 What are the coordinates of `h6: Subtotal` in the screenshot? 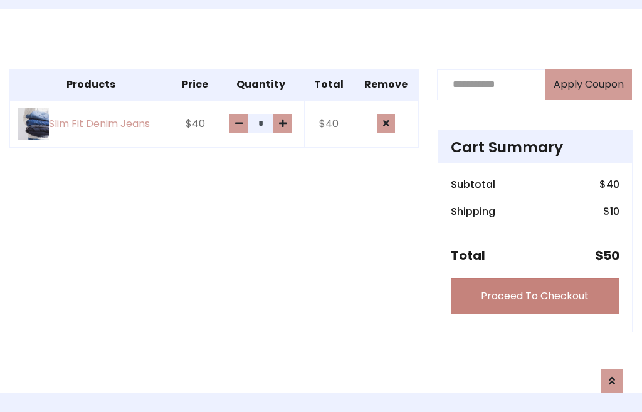 It's located at (473, 184).